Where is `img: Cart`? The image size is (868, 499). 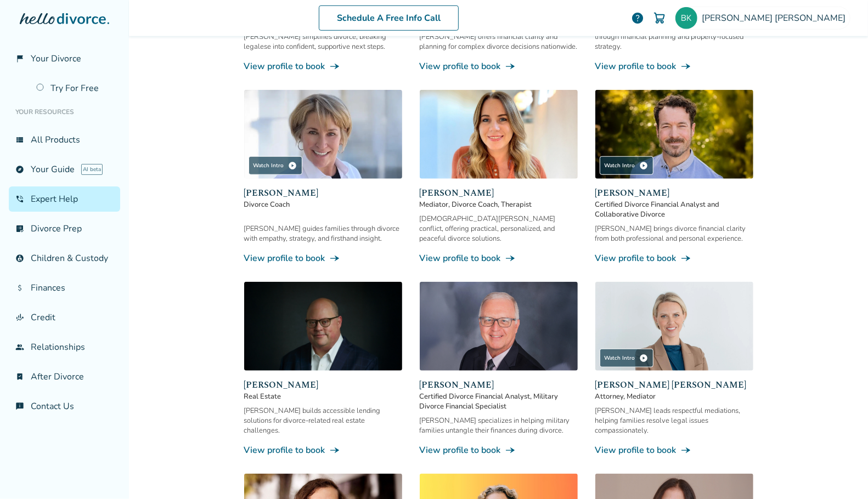
img: Cart is located at coordinates (660, 18).